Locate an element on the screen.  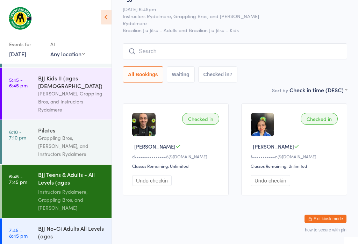
div: Events for is located at coordinates (26, 44).